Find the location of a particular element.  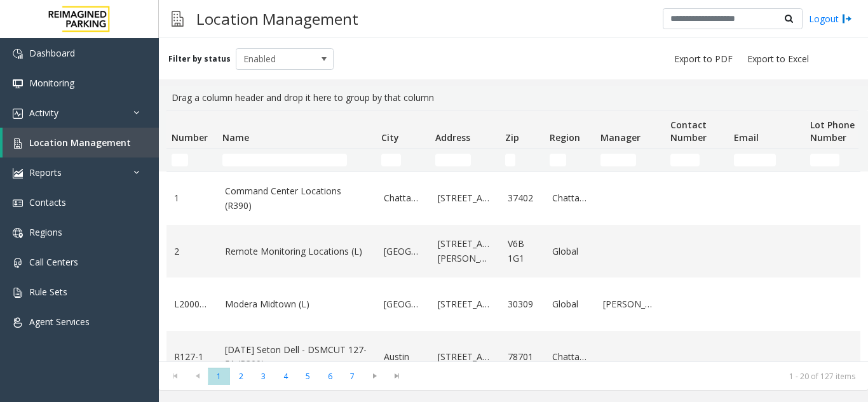

input: City Filter is located at coordinates (390, 160).